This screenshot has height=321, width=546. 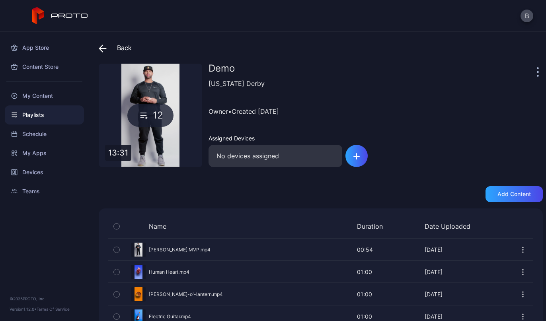 What do you see at coordinates (227, 226) in the screenshot?
I see `div: Name` at bounding box center [227, 226].